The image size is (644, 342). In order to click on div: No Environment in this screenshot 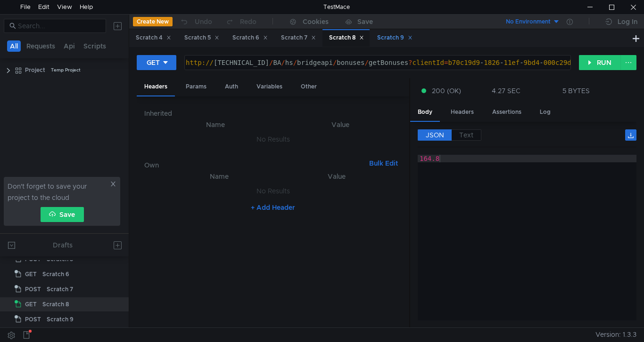, I will do `click(528, 22)`.